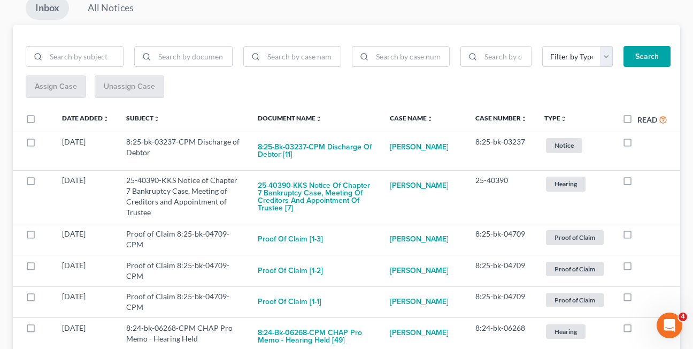 This screenshot has width=693, height=349. What do you see at coordinates (291, 239) in the screenshot?
I see `button: Proof of Claim [1-3]` at bounding box center [291, 239].